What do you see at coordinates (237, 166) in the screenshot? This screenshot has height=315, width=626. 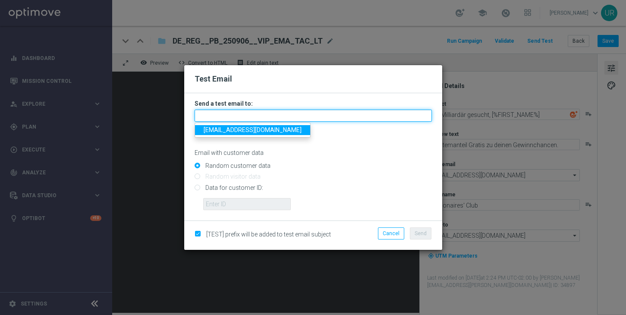 I see `label: Random customer data` at bounding box center [237, 166].